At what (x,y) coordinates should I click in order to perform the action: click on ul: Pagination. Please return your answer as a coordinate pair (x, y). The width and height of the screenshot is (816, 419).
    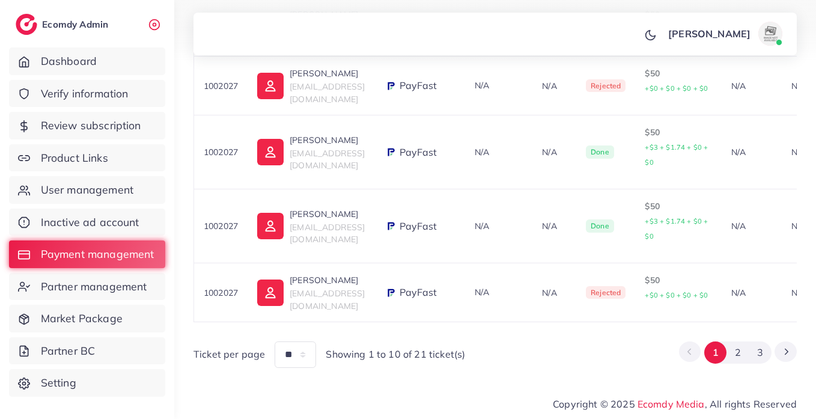
    Looking at the image, I should click on (738, 352).